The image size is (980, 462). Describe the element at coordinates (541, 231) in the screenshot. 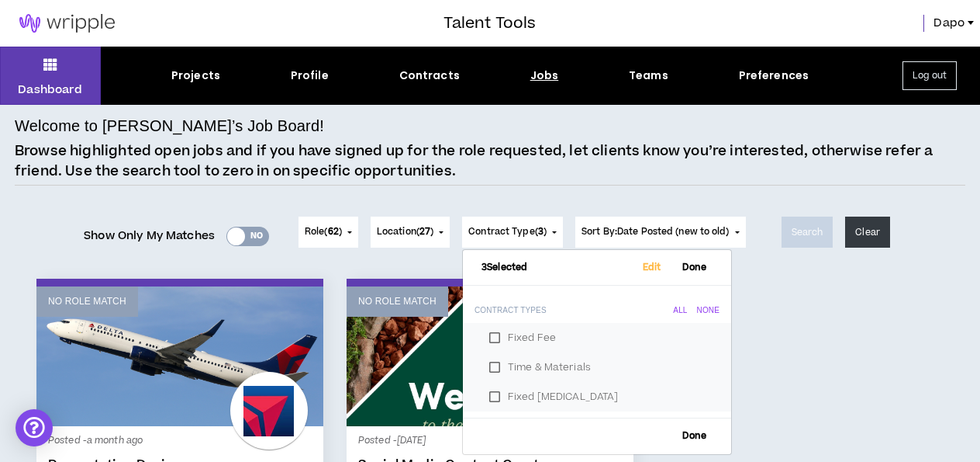

I see `span: 3` at that location.